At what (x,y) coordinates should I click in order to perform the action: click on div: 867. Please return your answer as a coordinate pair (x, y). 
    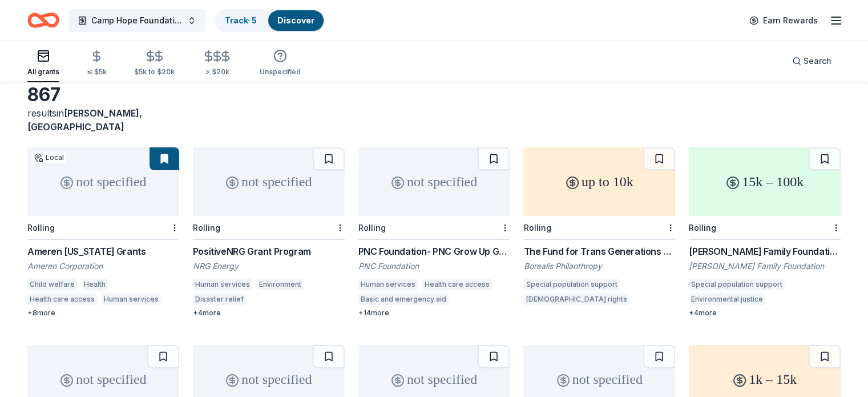
    Looking at the image, I should click on (103, 95).